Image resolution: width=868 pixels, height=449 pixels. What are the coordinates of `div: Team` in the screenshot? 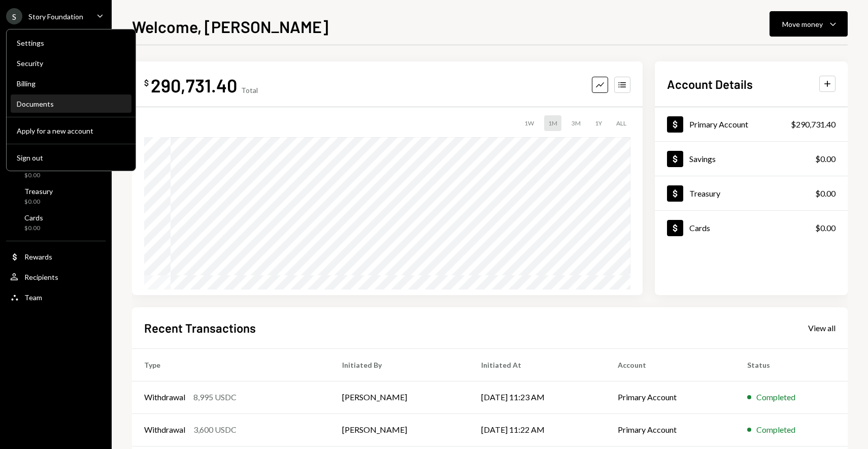 It's located at (33, 297).